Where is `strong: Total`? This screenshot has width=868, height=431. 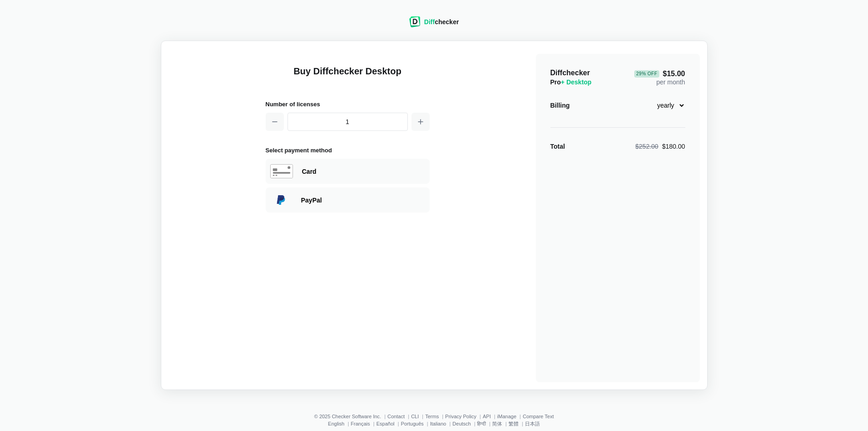
strong: Total is located at coordinates (558, 146).